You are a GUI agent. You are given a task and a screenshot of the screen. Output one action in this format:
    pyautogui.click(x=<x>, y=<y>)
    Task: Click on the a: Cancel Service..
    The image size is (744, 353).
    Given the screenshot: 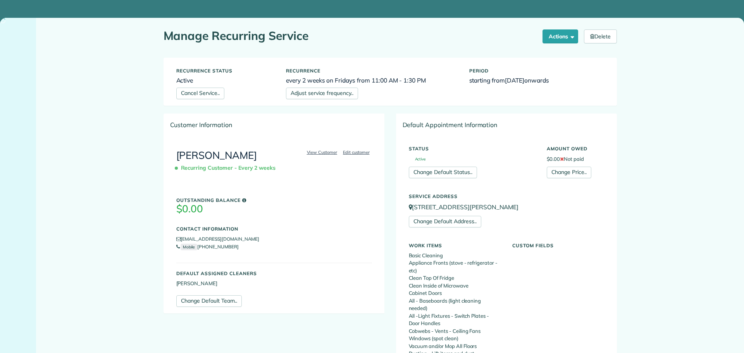 What is the action you would take?
    pyautogui.click(x=200, y=93)
    